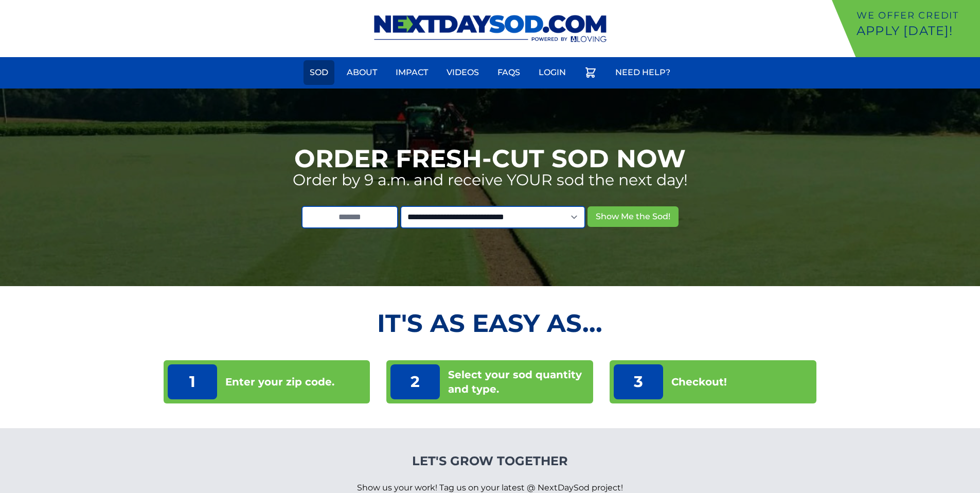  I want to click on a: FAQs, so click(509, 73).